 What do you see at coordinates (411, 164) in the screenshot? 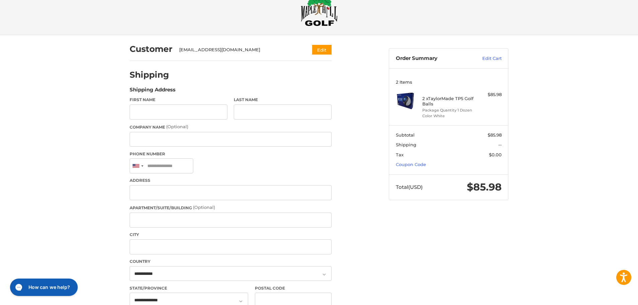
I see `a: Coupon Code` at bounding box center [411, 164].